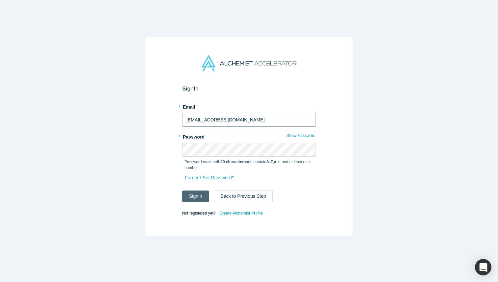  I want to click on p: Password must be and contain , , and at least one number., so click(249, 165).